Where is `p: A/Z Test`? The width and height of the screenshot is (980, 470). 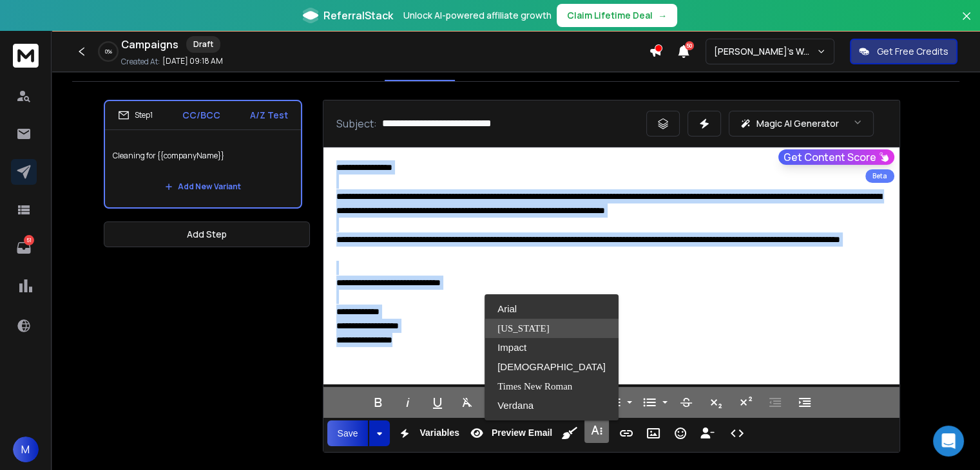
p: A/Z Test is located at coordinates (269, 115).